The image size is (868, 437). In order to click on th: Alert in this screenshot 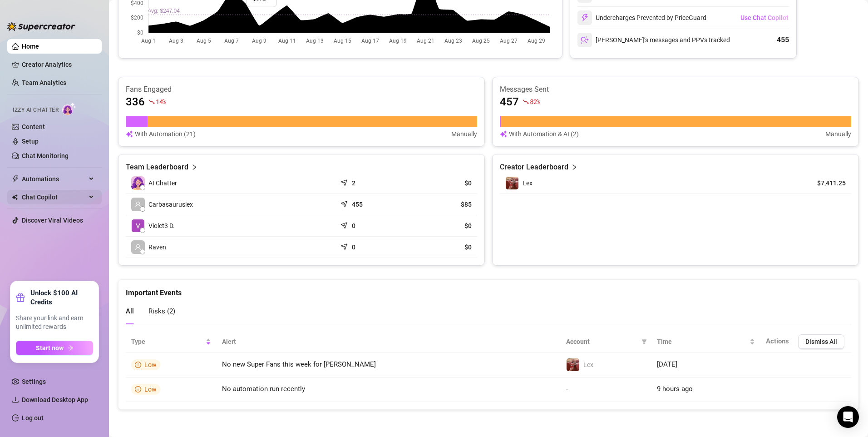, I will do `click(389, 342)`.